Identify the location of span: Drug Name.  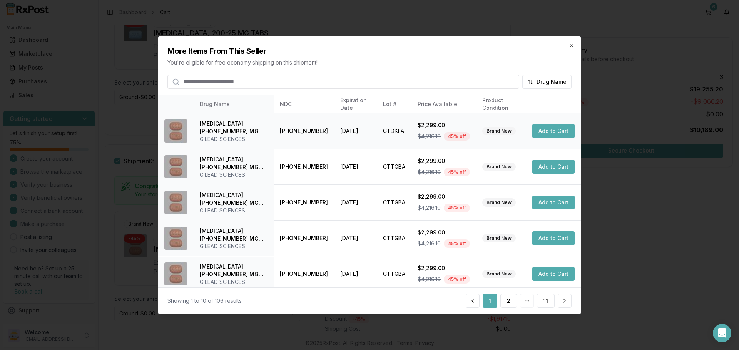
(551, 82).